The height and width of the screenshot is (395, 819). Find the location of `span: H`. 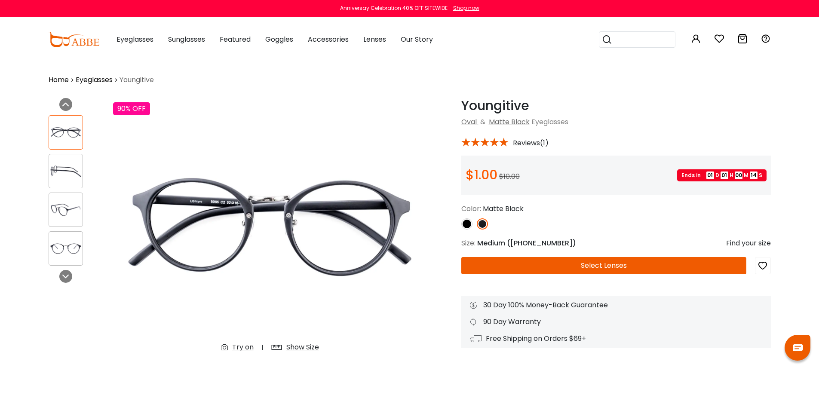

span: H is located at coordinates (731, 175).